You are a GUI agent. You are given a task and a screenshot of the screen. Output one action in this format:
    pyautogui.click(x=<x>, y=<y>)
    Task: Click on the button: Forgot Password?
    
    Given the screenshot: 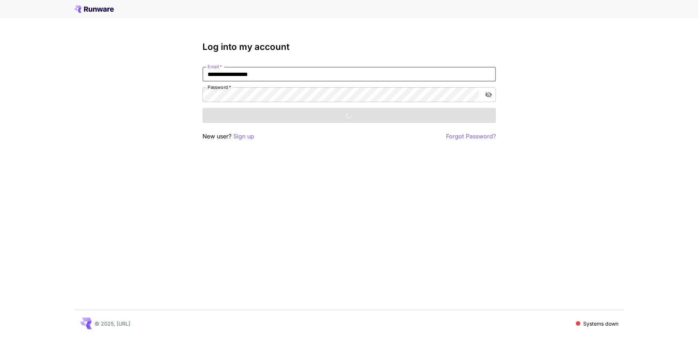 What is the action you would take?
    pyautogui.click(x=471, y=136)
    